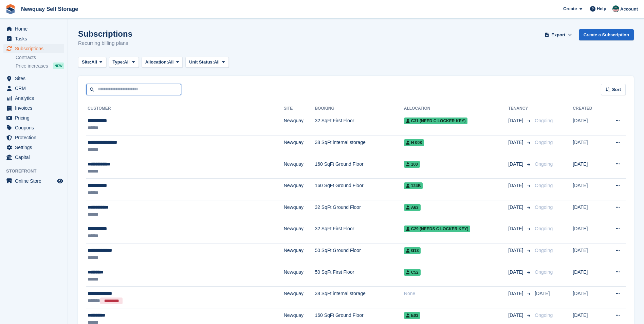 The image size is (644, 324). I want to click on span: C29 (needs C locker key), so click(437, 229).